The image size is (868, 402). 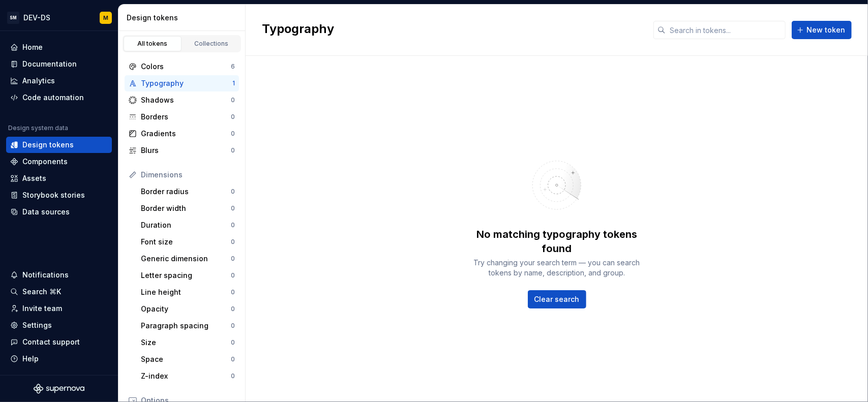 I want to click on div: Documentation, so click(x=49, y=64).